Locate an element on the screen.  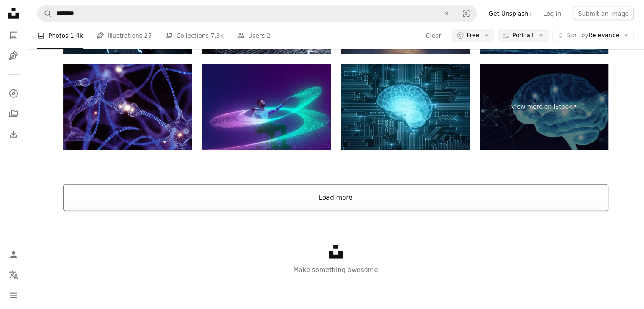
button: Load more is located at coordinates (336, 198).